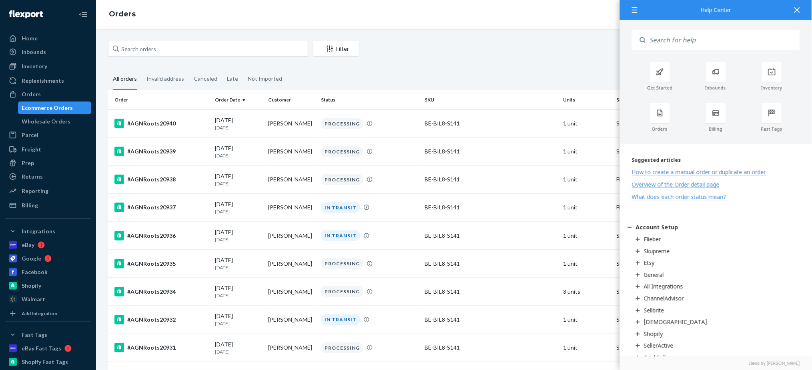 The height and width of the screenshot is (370, 812). Describe the element at coordinates (161, 236) in the screenshot. I see `div: #AGNRoots20936` at that location.